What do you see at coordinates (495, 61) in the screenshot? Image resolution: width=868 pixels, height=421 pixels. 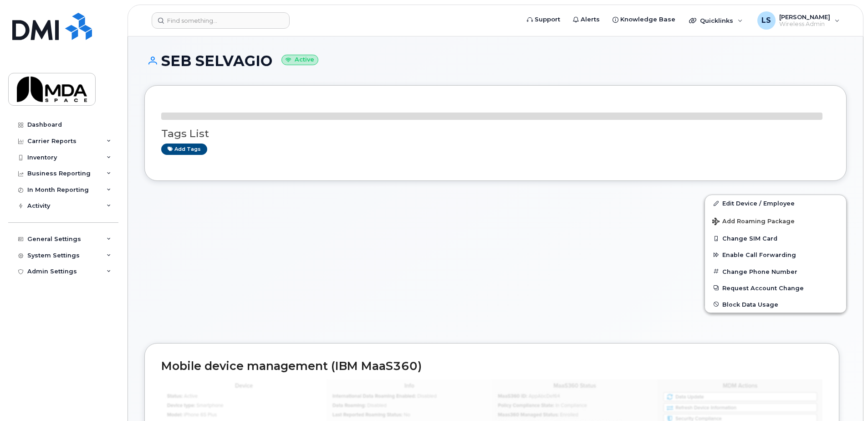 I see `h1: SEB SELVAGIO` at bounding box center [495, 61].